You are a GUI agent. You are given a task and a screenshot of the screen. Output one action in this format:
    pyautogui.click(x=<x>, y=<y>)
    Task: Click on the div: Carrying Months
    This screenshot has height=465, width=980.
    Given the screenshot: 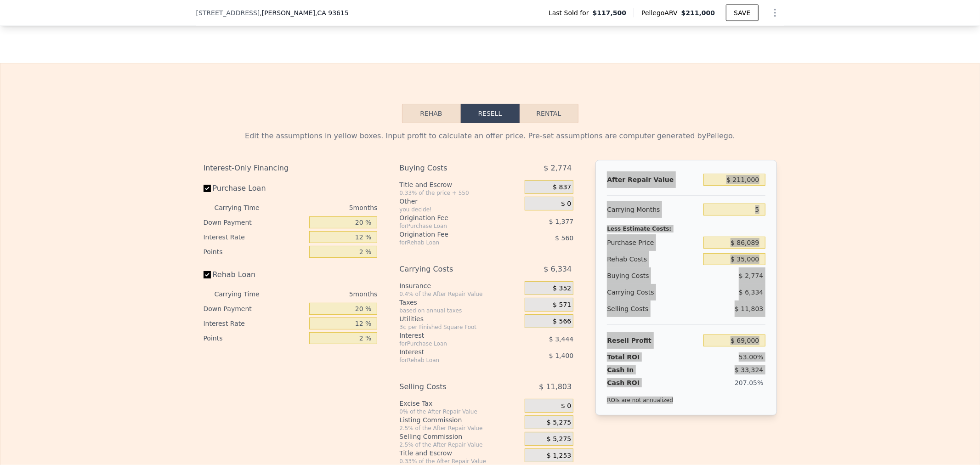 What is the action you would take?
    pyautogui.click(x=653, y=209)
    